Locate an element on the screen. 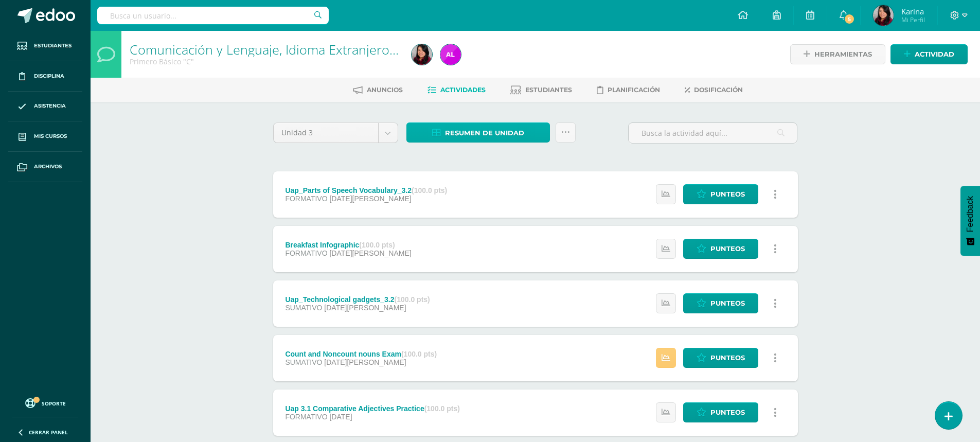 The image size is (980, 442). a: Dosificación is located at coordinates (713, 90).